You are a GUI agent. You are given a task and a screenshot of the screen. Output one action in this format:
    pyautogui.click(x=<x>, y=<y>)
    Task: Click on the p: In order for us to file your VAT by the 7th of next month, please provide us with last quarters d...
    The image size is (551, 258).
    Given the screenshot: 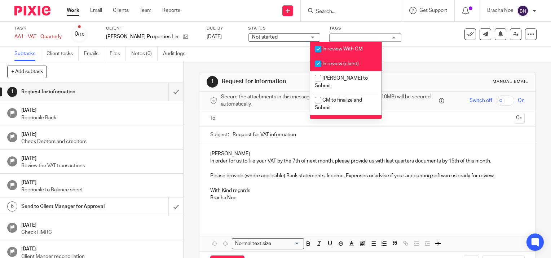 What is the action you would take?
    pyautogui.click(x=368, y=161)
    